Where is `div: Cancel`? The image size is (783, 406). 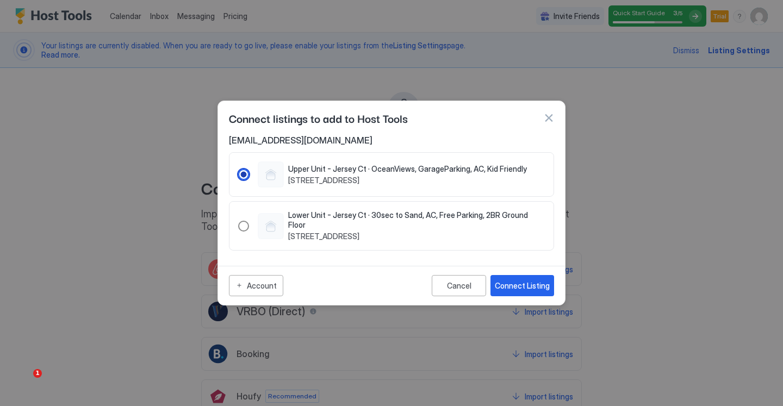
div: Cancel is located at coordinates (459, 286).